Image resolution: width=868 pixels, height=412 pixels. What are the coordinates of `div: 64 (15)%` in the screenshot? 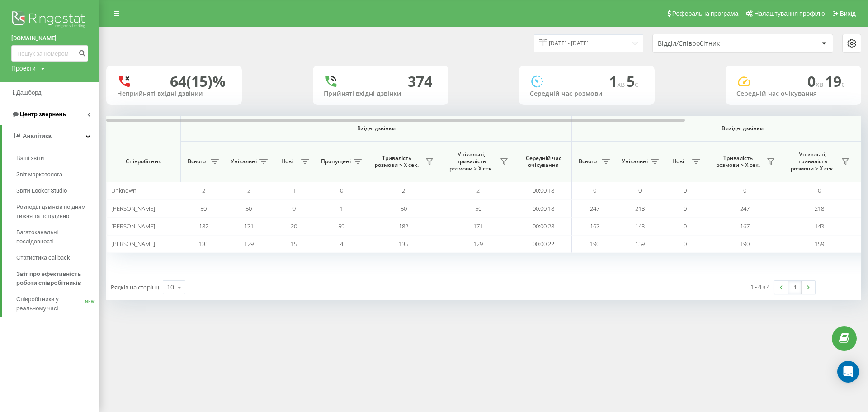 It's located at (197, 81).